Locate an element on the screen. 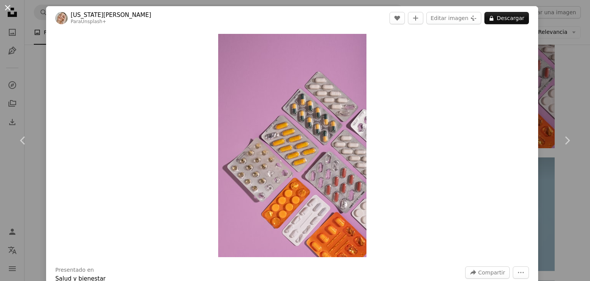 The width and height of the screenshot is (590, 281). a: Ve al perfil de Virginia Marinova is located at coordinates (61, 18).